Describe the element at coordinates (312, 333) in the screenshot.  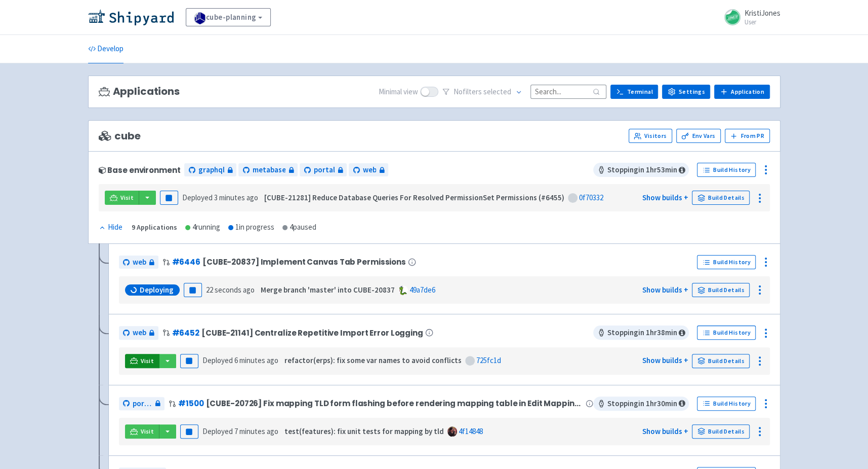
I see `span: [CUBE-21141] Centralize Repetitive Import Error Logging` at that location.